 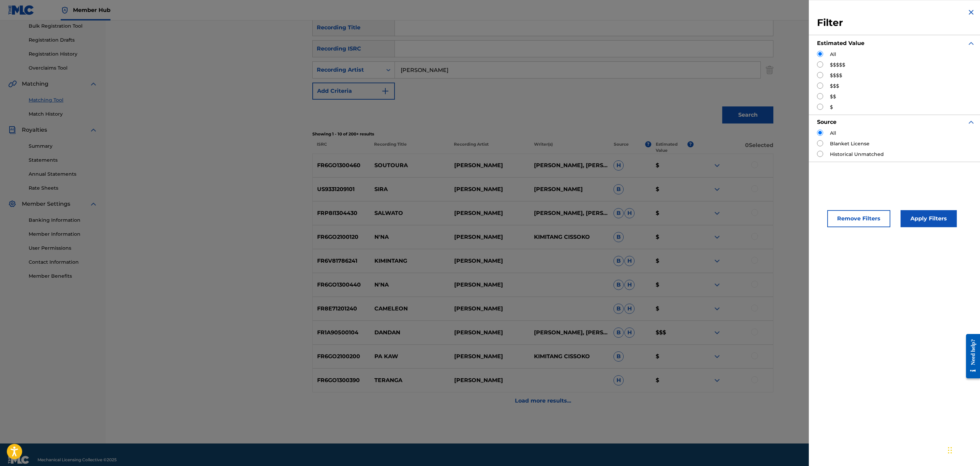 I want to click on p: FRP8I1304430, so click(x=342, y=213).